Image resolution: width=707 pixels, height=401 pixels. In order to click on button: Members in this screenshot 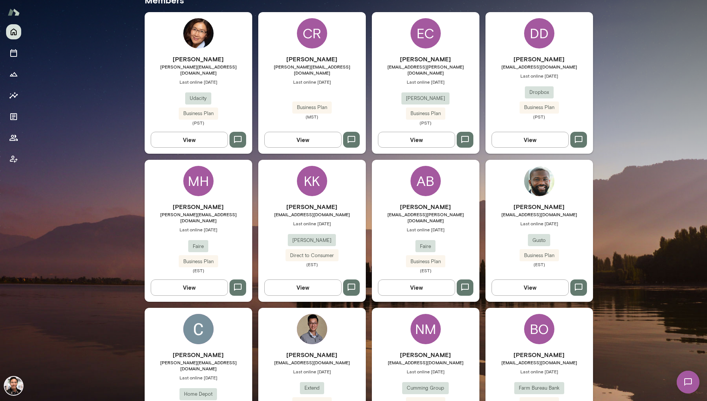, I will do `click(14, 138)`.